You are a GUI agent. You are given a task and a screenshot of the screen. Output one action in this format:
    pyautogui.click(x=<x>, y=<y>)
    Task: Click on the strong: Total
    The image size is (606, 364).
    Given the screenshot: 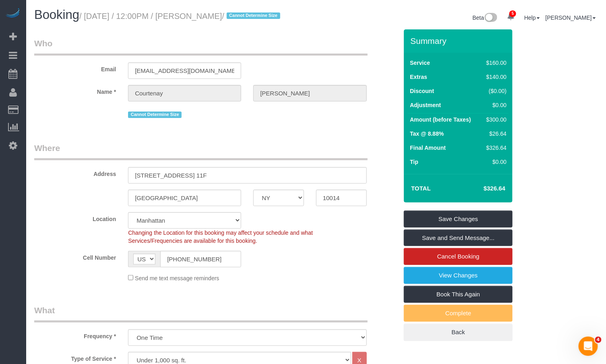 What is the action you would take?
    pyautogui.click(x=421, y=188)
    